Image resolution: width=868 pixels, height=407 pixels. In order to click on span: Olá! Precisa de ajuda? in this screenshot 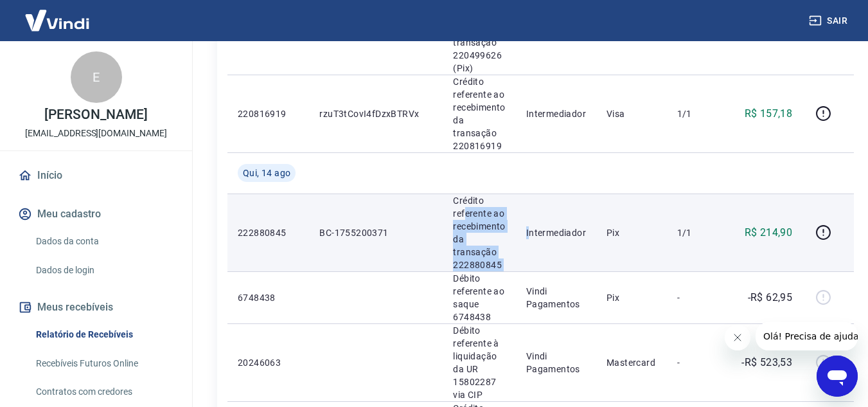, I will do `click(58, 14)`.